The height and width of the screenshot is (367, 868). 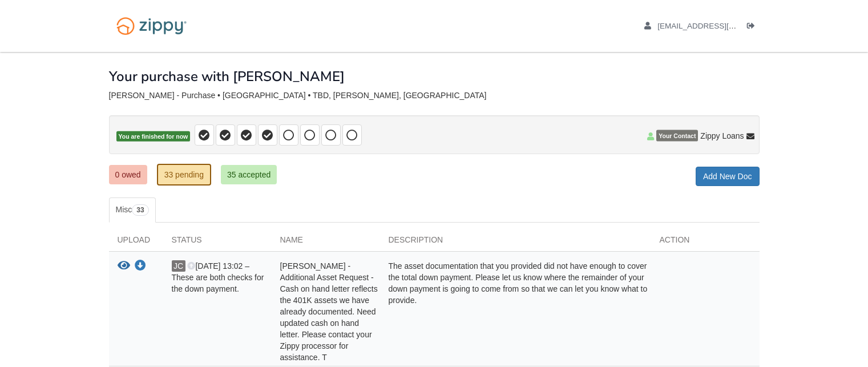 What do you see at coordinates (151, 25) in the screenshot?
I see `img: Logo` at bounding box center [151, 25].